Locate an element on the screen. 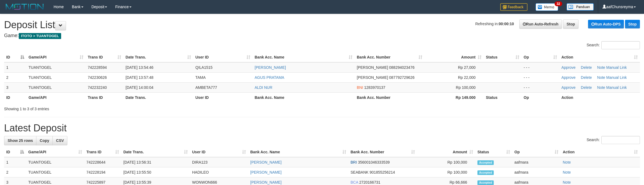 This screenshot has width=644, height=185. th: Game/API is located at coordinates (56, 97).